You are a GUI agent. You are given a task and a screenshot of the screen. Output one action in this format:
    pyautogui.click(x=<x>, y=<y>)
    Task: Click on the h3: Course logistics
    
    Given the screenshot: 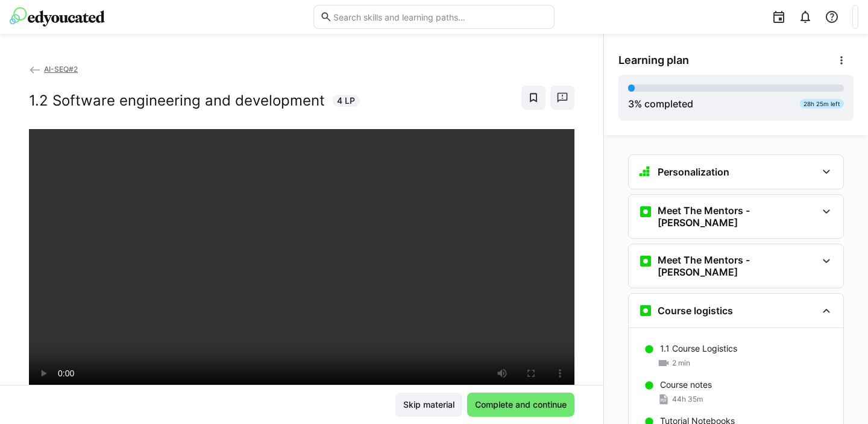 What is the action you would take?
    pyautogui.click(x=695, y=311)
    